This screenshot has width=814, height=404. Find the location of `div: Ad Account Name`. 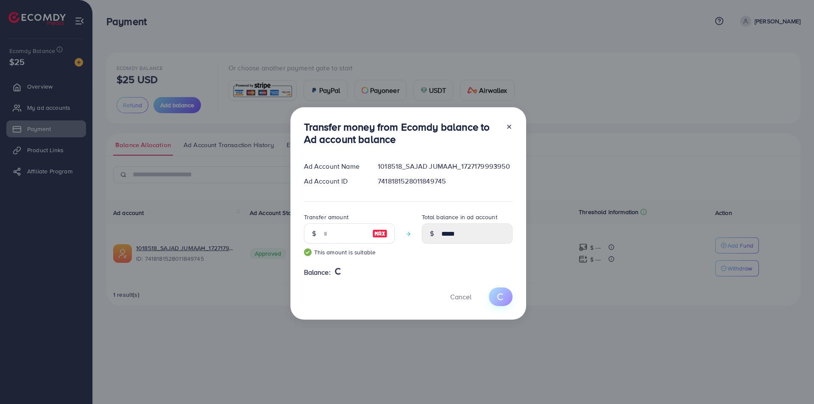

div: Ad Account Name is located at coordinates (334, 166).